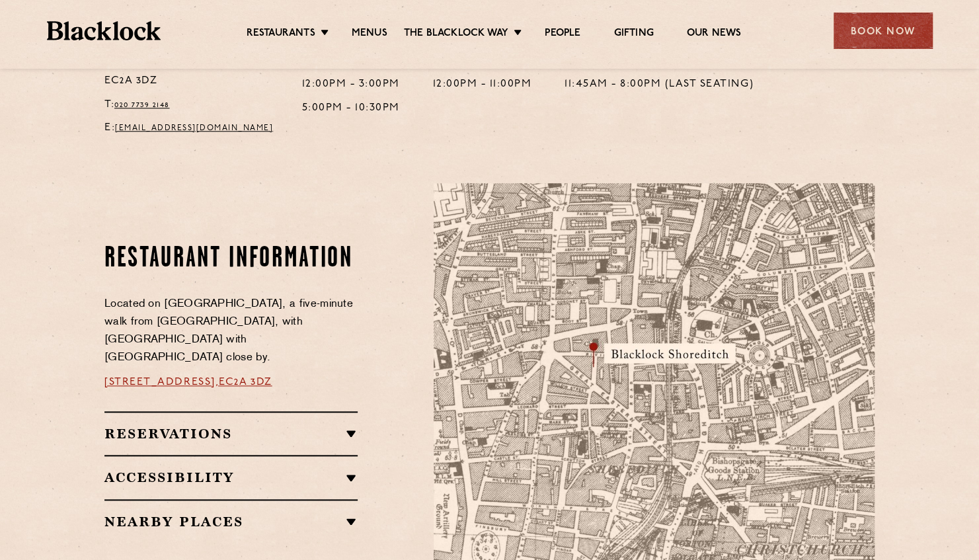  What do you see at coordinates (456, 35) in the screenshot?
I see `a: The Blacklock Way` at bounding box center [456, 35].